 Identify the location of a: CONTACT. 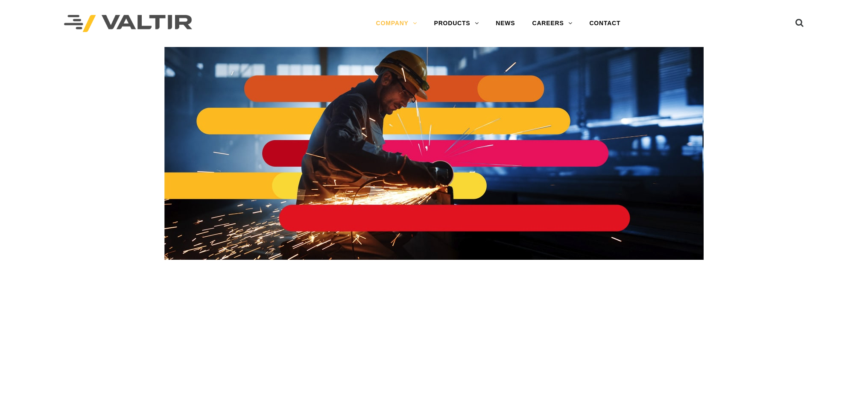
(605, 24).